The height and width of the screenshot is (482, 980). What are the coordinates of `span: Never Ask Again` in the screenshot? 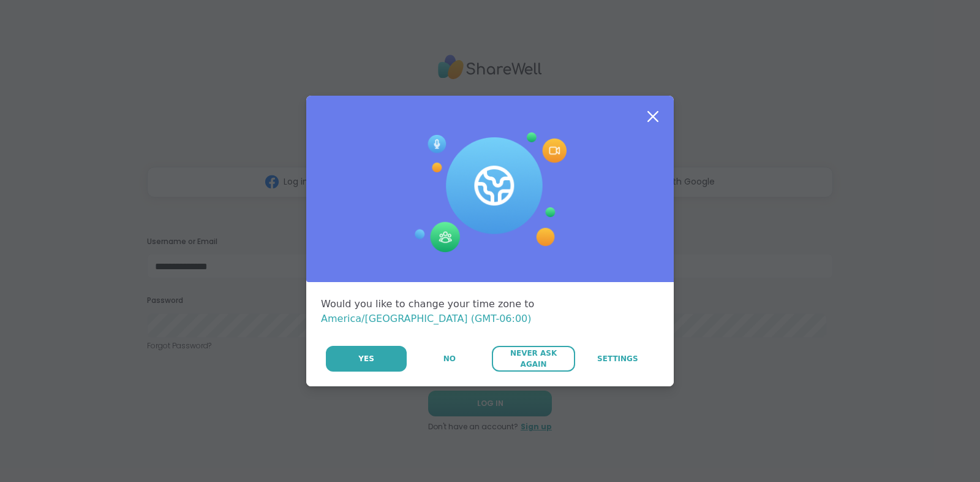 It's located at (533, 359).